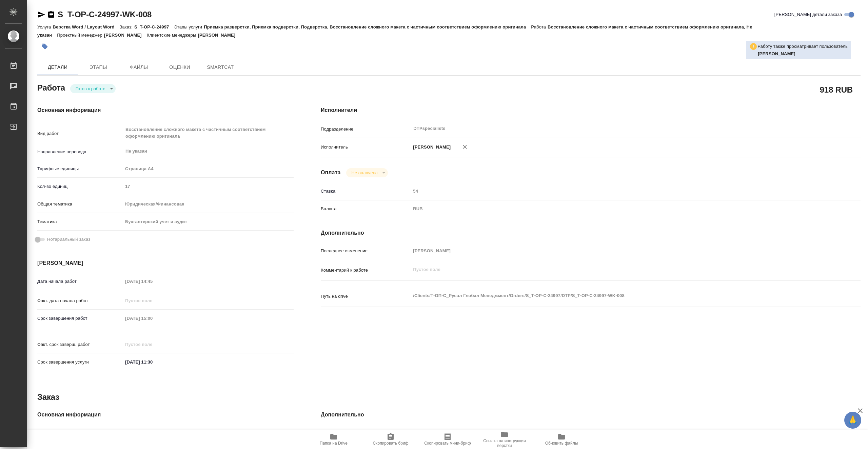 This screenshot has width=868, height=449. Describe the element at coordinates (172, 35) in the screenshot. I see `p: Клиентские менеджеры` at that location.